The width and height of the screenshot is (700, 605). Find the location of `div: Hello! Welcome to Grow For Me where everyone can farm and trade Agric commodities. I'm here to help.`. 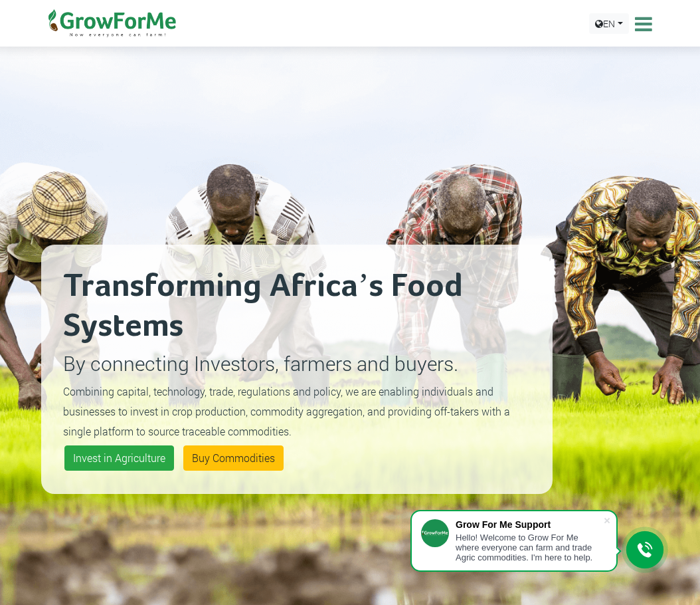

div: Hello! Welcome to Grow For Me where everyone can farm and trade Agric commodities. I'm here to help. is located at coordinates (529, 547).